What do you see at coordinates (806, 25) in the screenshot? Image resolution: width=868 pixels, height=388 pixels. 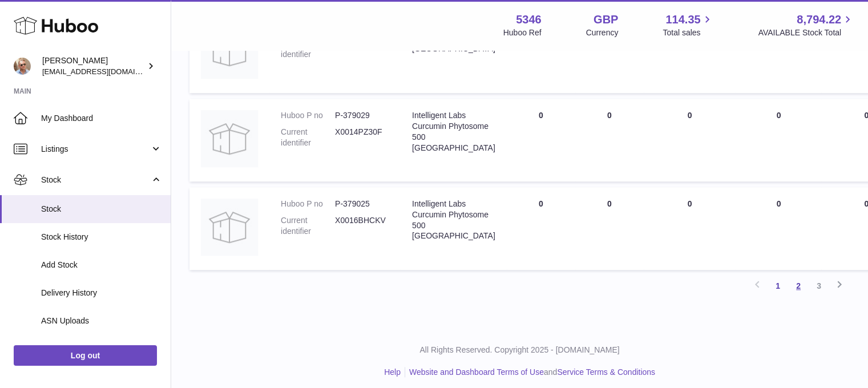 I see `a: 8,794.22 AVAILABLE Stock Total` at bounding box center [806, 25].